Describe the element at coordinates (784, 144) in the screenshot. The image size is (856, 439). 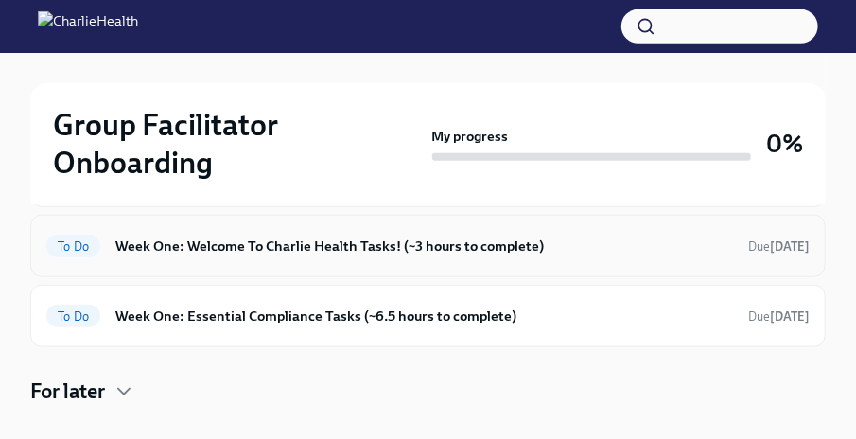
I see `h3: 0%` at that location.